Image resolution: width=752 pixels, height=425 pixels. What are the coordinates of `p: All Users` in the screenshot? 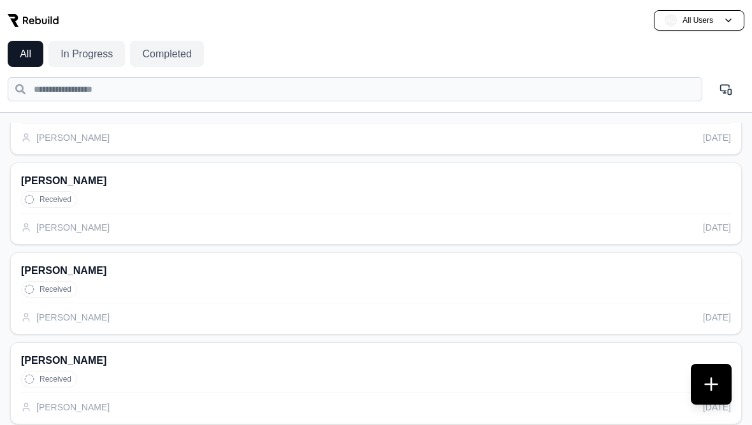 It's located at (698, 20).